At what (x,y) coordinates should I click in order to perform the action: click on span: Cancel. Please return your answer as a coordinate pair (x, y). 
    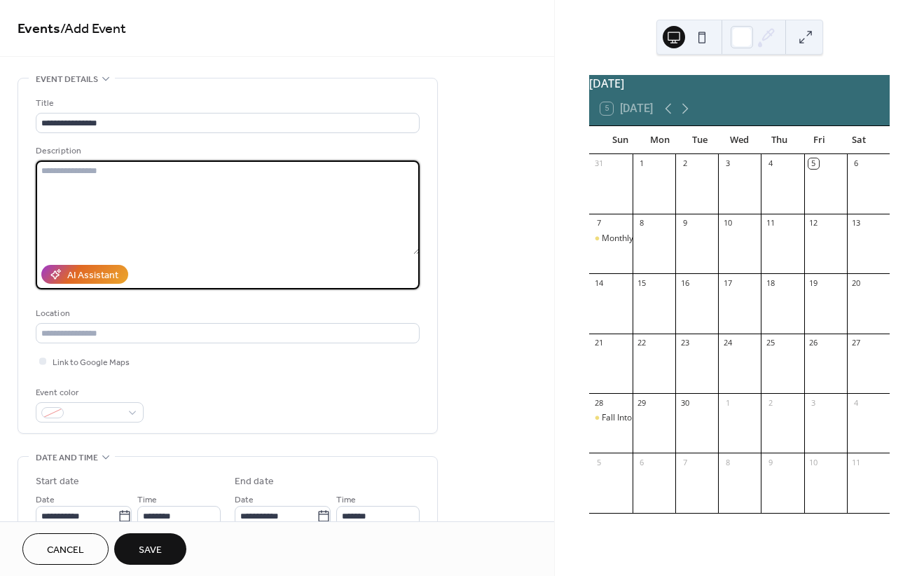
    Looking at the image, I should click on (65, 550).